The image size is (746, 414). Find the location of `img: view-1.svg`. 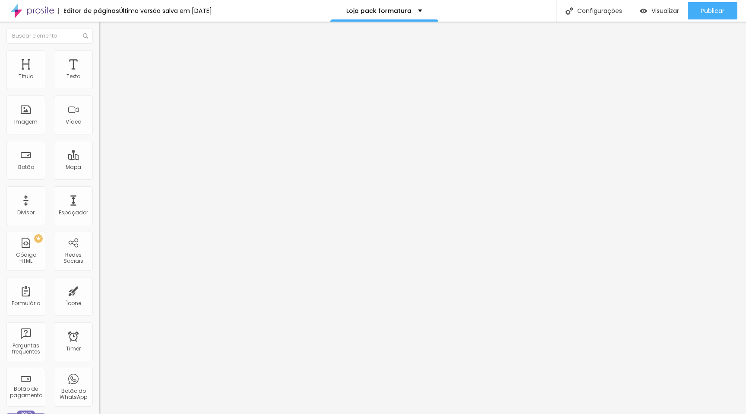

img: view-1.svg is located at coordinates (644, 11).